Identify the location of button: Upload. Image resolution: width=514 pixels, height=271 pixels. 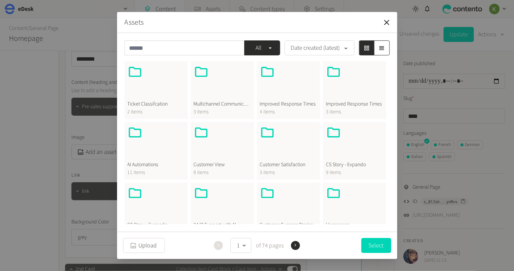
(144, 246).